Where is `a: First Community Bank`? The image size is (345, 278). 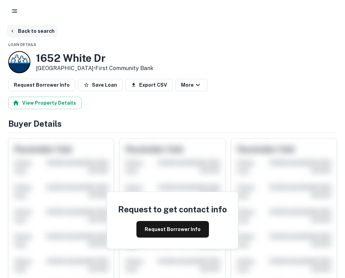 a: First Community Bank is located at coordinates (124, 68).